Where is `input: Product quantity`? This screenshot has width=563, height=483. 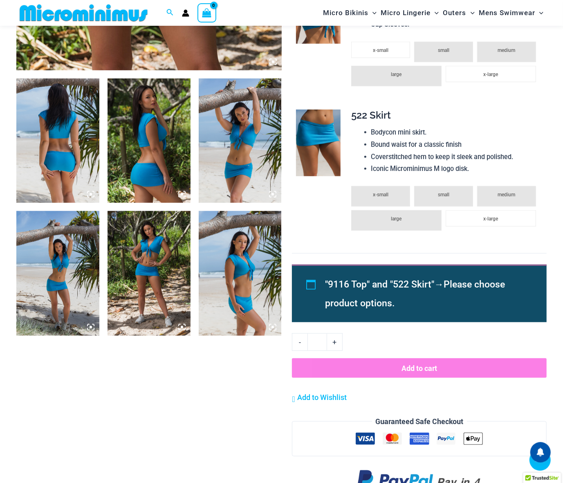 input: Product quantity is located at coordinates (317, 342).